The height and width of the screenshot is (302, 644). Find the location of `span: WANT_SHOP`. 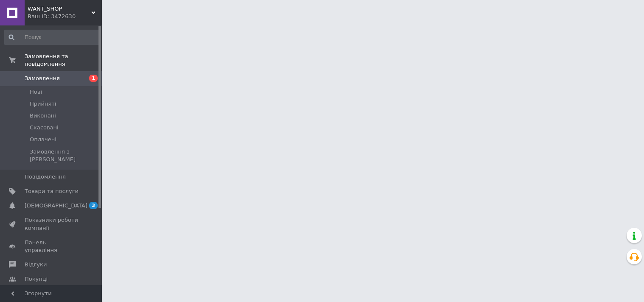

span: WANT_SHOP is located at coordinates (59, 9).